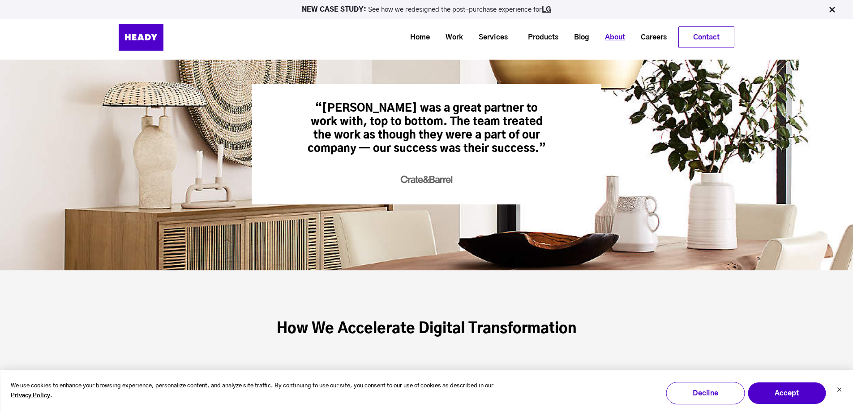 The height and width of the screenshot is (412, 853). Describe the element at coordinates (335, 9) in the screenshot. I see `strong: NEW CASE STUDY:` at that location.